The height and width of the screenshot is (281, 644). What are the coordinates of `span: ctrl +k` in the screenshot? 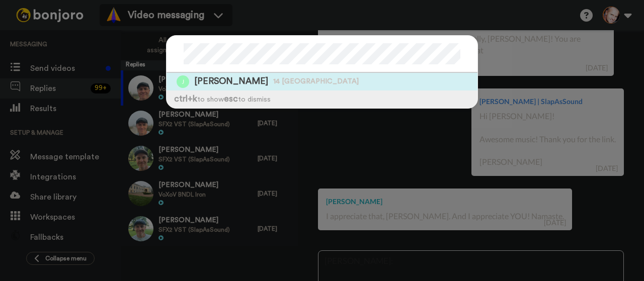 It's located at (185, 98).